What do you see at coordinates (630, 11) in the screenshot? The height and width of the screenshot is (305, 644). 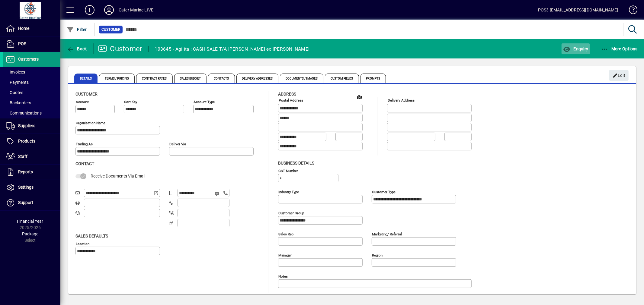 I see `a: Knowledge Base` at bounding box center [630, 11].